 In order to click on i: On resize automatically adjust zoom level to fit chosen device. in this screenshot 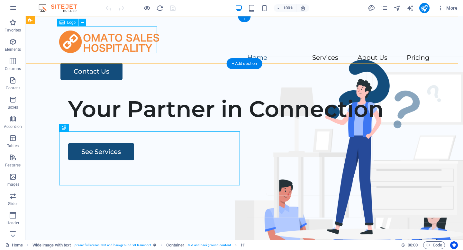, I will do `click(303, 8)`.